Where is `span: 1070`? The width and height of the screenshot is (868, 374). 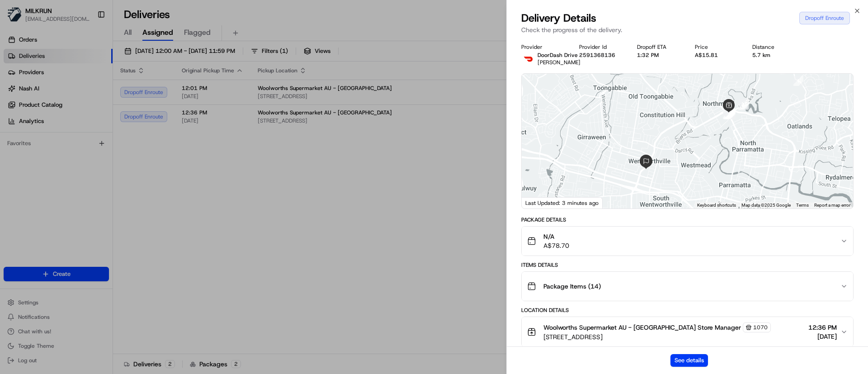
span: 1070 is located at coordinates (761, 328).